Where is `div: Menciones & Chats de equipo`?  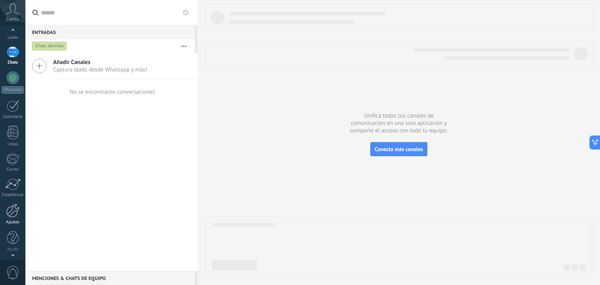
div: Menciones & Chats de equipo is located at coordinates (110, 278).